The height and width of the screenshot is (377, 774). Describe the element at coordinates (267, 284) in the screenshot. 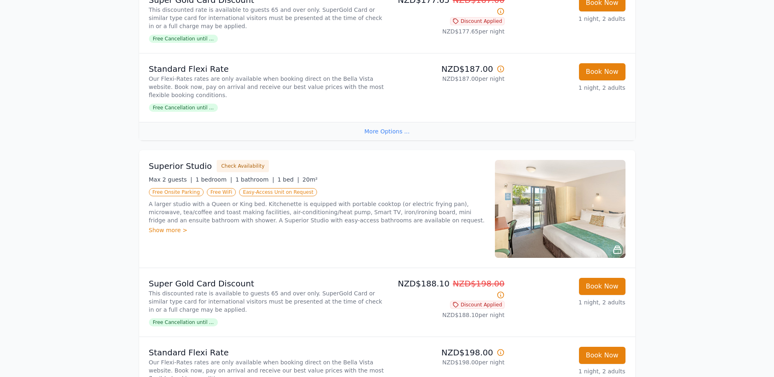

I see `p: Super Gold Card Discount` at that location.